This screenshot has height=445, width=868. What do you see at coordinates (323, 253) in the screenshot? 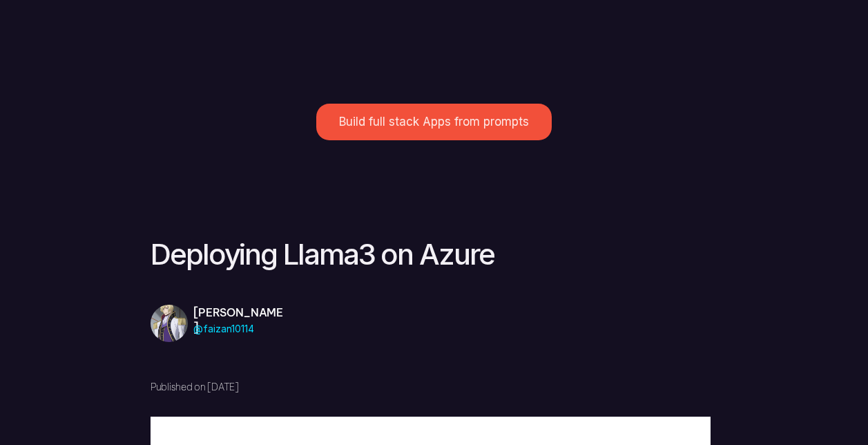
I see `a: Deploying Llama3 on Azure` at bounding box center [323, 253].